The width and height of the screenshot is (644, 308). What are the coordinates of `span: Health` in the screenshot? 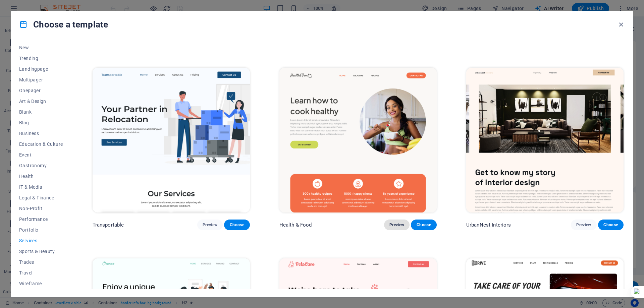 It's located at (41, 176).